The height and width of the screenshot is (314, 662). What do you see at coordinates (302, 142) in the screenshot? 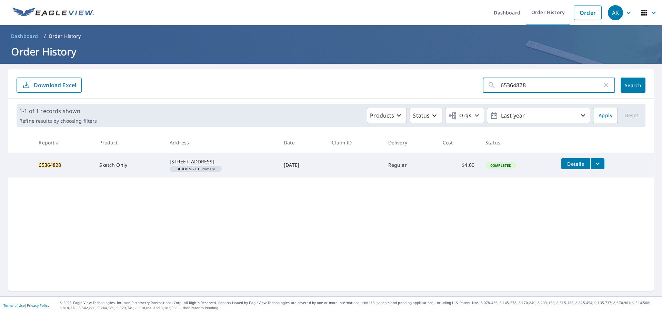
I see `th: Date` at bounding box center [302, 142].